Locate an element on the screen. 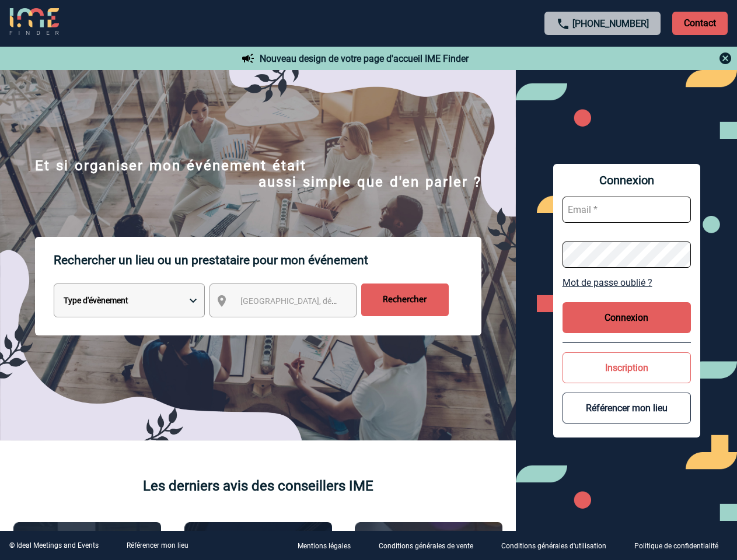 The image size is (737, 560). button: Inscription is located at coordinates (627, 368).